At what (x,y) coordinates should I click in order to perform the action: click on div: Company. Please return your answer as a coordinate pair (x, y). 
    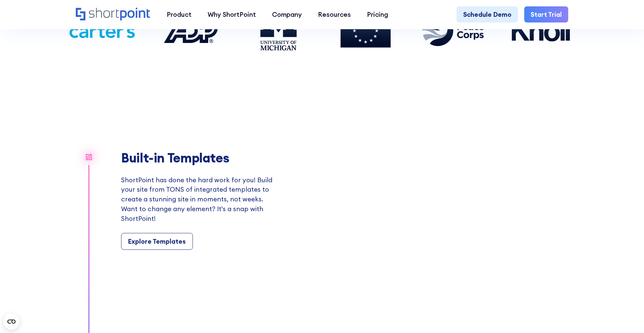
    Looking at the image, I should click on (287, 15).